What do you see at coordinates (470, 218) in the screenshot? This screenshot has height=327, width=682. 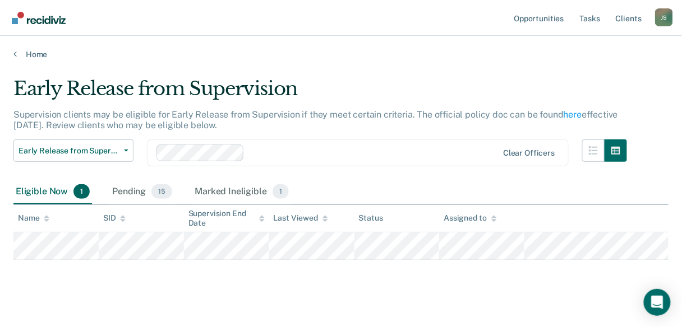 I see `div: Assigned to` at bounding box center [470, 218].